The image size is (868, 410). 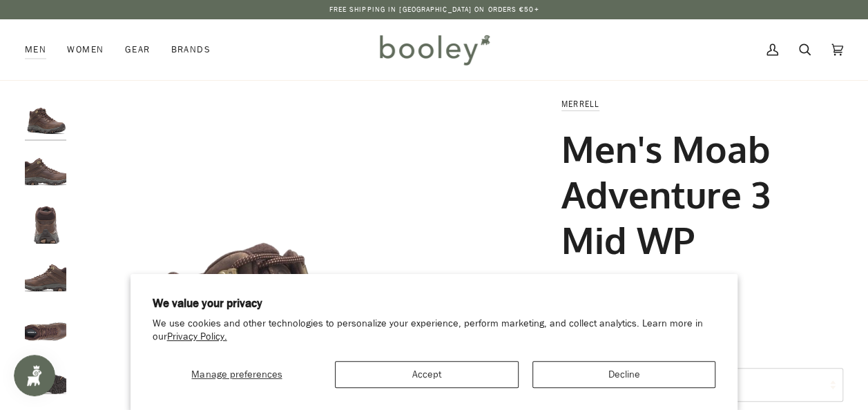 What do you see at coordinates (85, 50) in the screenshot?
I see `div: Women` at bounding box center [85, 50].